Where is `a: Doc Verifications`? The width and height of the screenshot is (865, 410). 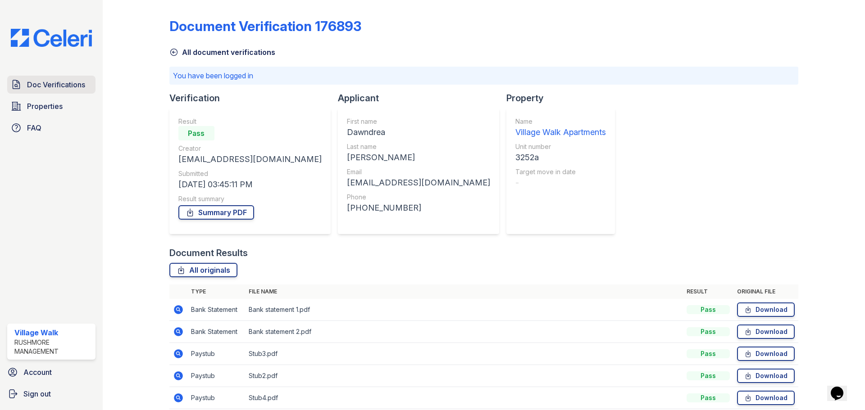 a: Doc Verifications is located at coordinates (51, 85).